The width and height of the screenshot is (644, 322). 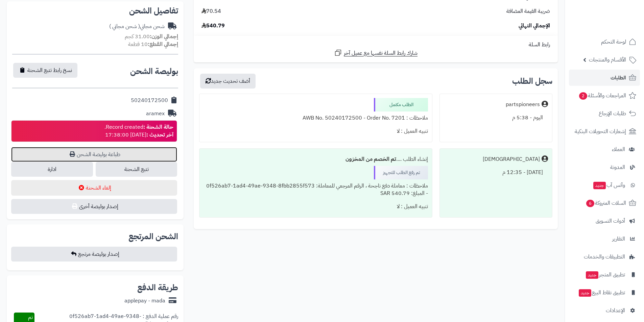 I want to click on span: تطبيق المتجر, so click(x=605, y=275).